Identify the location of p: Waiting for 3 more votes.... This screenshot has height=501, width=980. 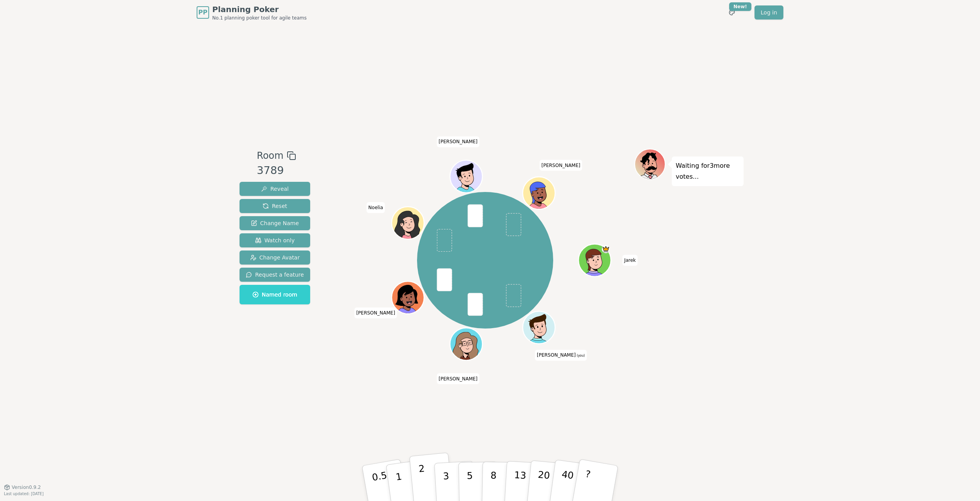
(708, 171).